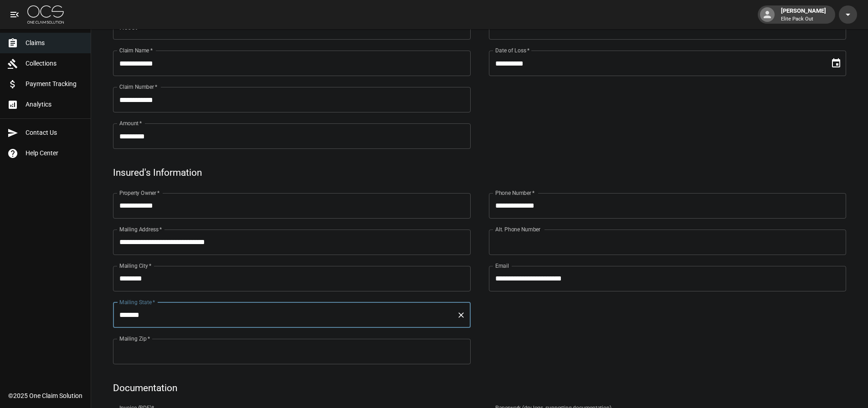 The height and width of the screenshot is (408, 868). I want to click on div: © 2025 One Claim Solution, so click(45, 396).